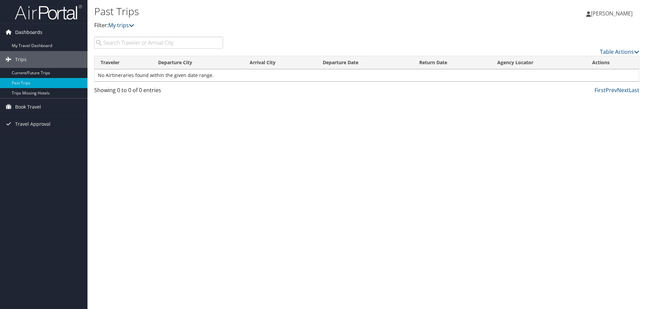  What do you see at coordinates (538, 63) in the screenshot?
I see `th: Agency Locator: activate to sort column ascending` at bounding box center [538, 63].